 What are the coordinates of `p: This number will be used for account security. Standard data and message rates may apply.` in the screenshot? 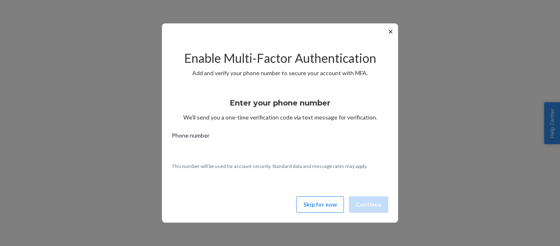 It's located at (280, 166).